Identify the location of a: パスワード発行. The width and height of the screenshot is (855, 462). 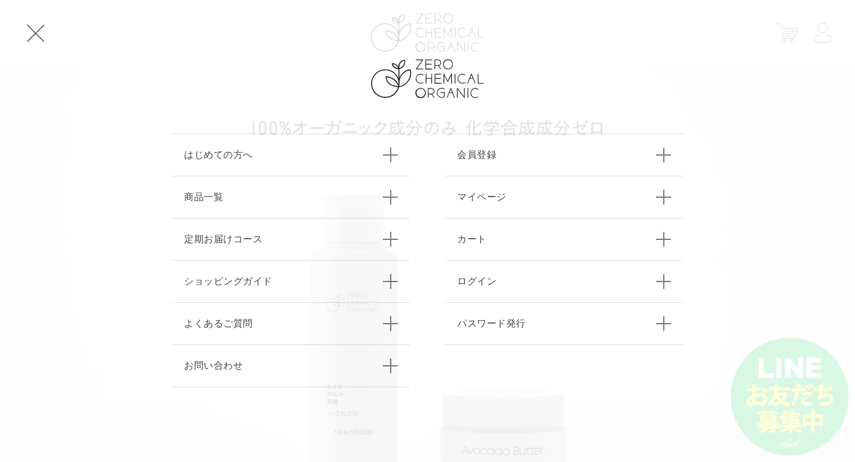
(564, 323).